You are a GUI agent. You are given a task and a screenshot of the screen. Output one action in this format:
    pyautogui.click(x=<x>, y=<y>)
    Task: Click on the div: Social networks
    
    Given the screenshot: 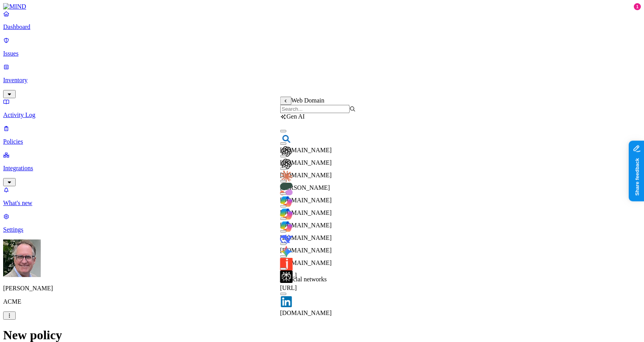 What is the action you would take?
    pyautogui.click(x=318, y=280)
    